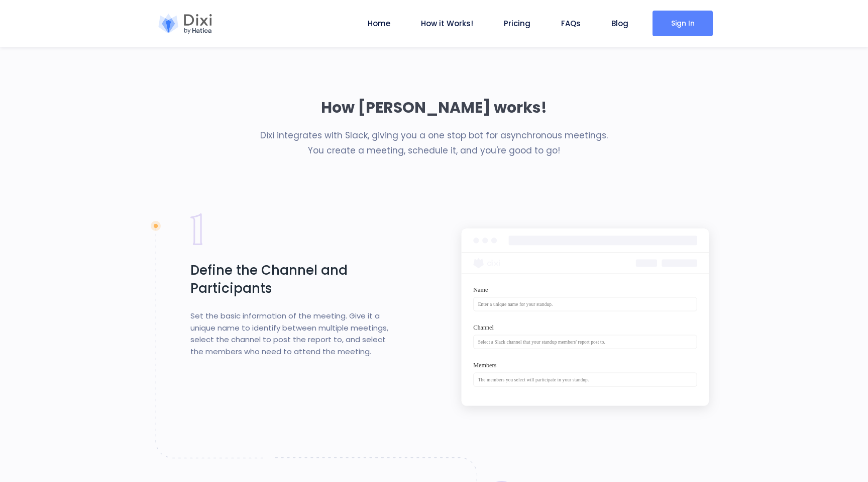 The width and height of the screenshot is (868, 482). What do you see at coordinates (517, 23) in the screenshot?
I see `a: Pricing` at bounding box center [517, 23].